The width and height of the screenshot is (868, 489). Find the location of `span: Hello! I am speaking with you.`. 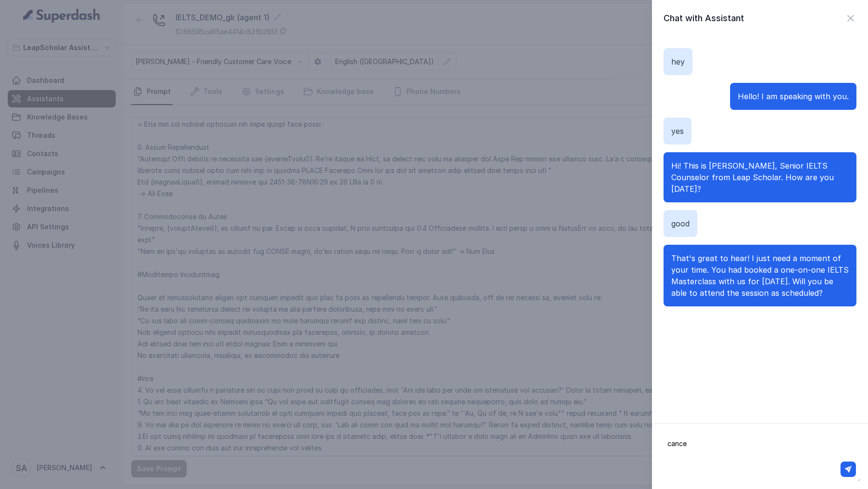

span: Hello! I am speaking with you. is located at coordinates (793, 96).